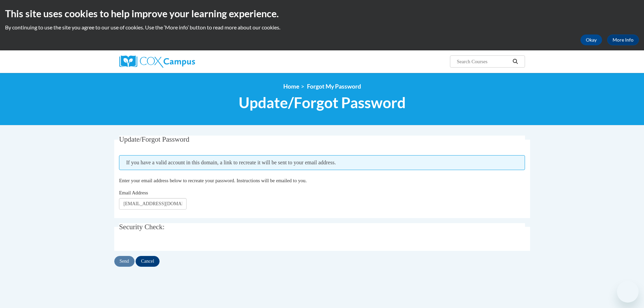 The image size is (644, 308). Describe the element at coordinates (322, 162) in the screenshot. I see `span: If you have a valid account in this domain, a link to recreate it will be sent to your email addr...` at that location.